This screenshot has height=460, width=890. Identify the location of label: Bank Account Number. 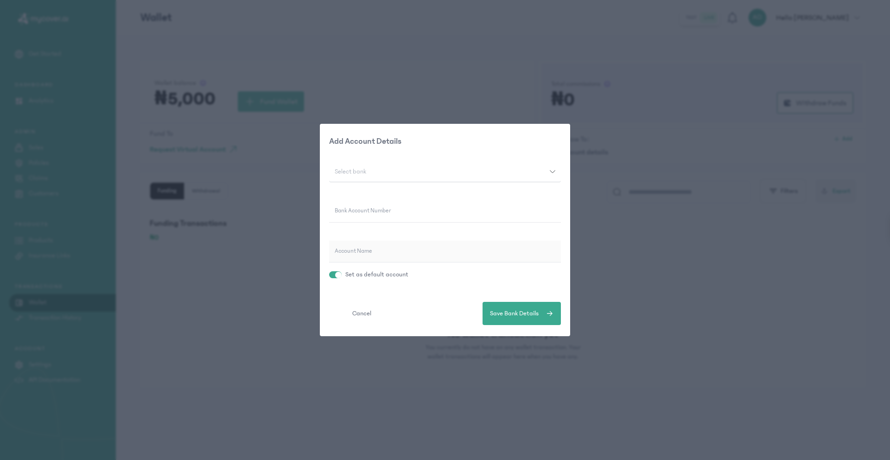
(362, 211).